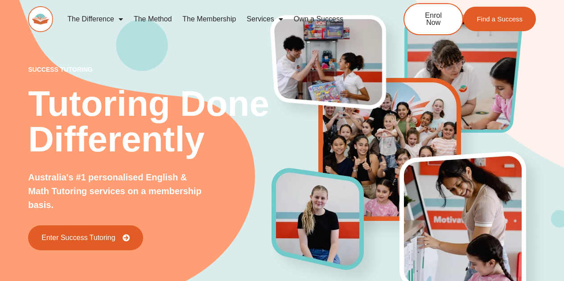 Image resolution: width=564 pixels, height=281 pixels. What do you see at coordinates (434, 19) in the screenshot?
I see `a: Enrol Now` at bounding box center [434, 19].